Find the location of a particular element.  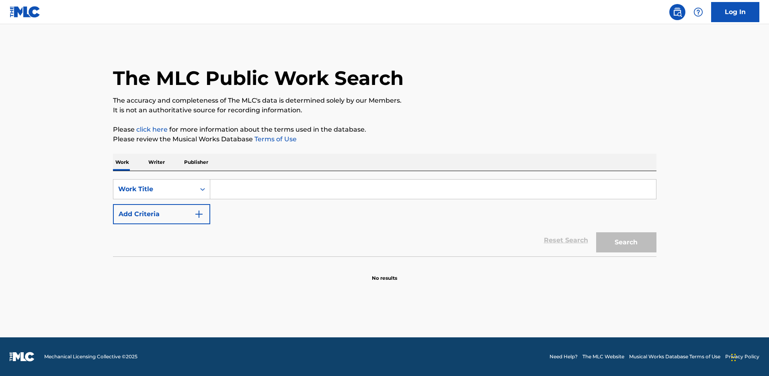

div: Work Title is located at coordinates (154, 189).